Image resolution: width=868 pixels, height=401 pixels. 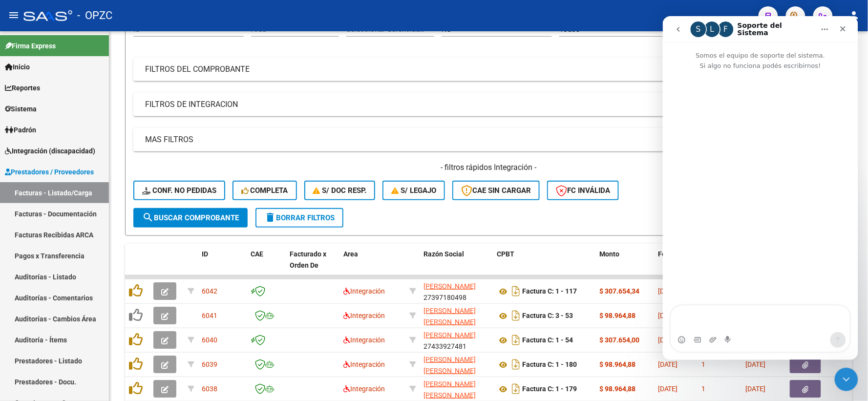 What do you see at coordinates (544, 265) in the screenshot?
I see `datatable-header-cell: CPBT` at bounding box center [544, 265].